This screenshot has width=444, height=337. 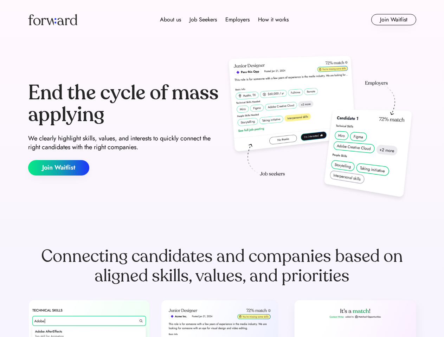 I want to click on img: Forward logo, so click(x=53, y=20).